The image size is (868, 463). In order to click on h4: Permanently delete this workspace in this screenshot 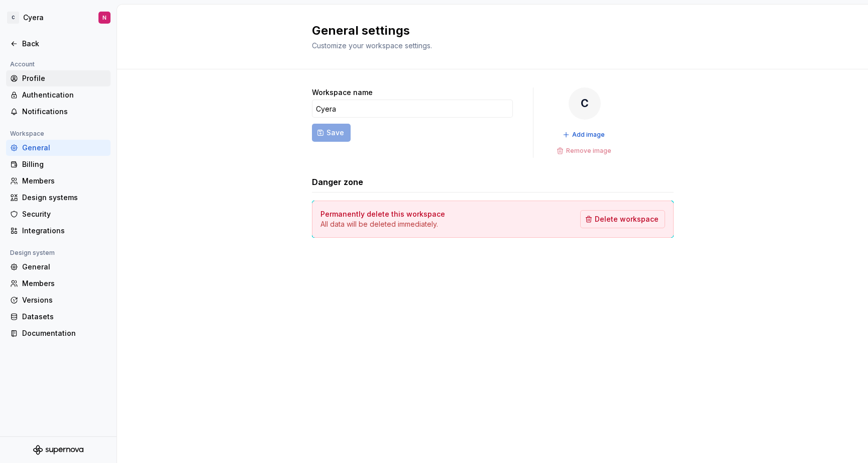, I will do `click(383, 214)`.